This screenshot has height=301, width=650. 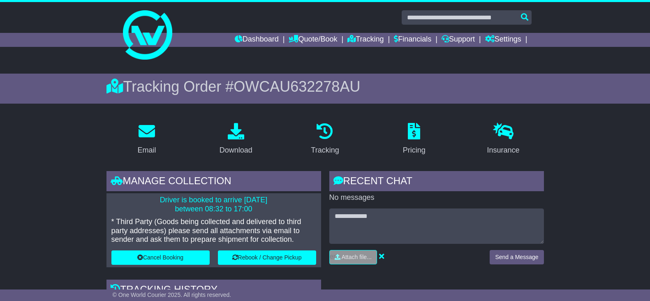 I want to click on span: © One World Courier 2025. All rights reserved., so click(x=172, y=295).